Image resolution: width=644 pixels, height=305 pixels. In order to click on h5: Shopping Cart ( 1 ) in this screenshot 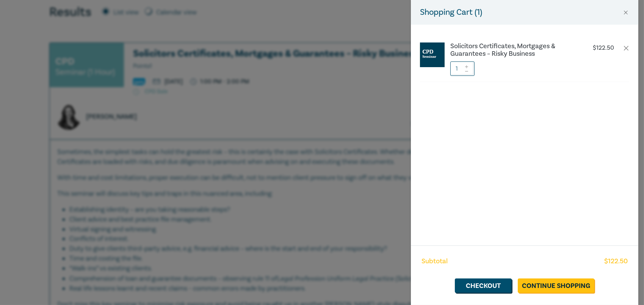, I will do `click(451, 12)`.